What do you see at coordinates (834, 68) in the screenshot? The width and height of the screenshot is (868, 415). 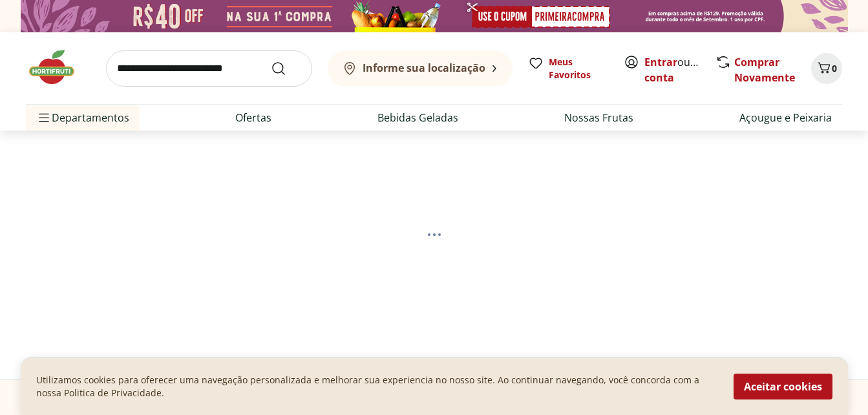 I see `span: 0` at bounding box center [834, 68].